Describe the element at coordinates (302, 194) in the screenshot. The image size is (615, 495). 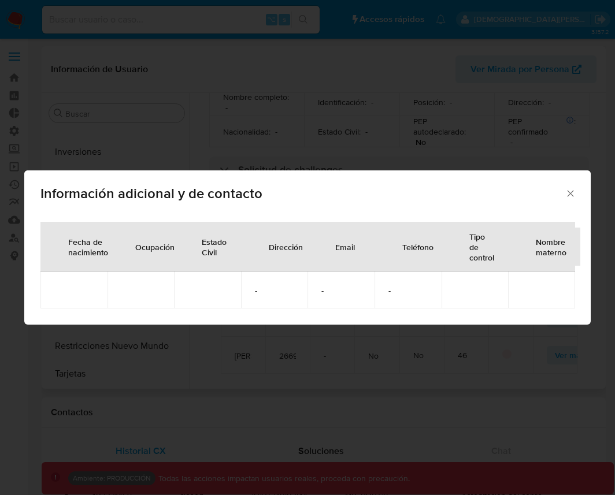
I see `span: Información adicional y de contacto` at that location.